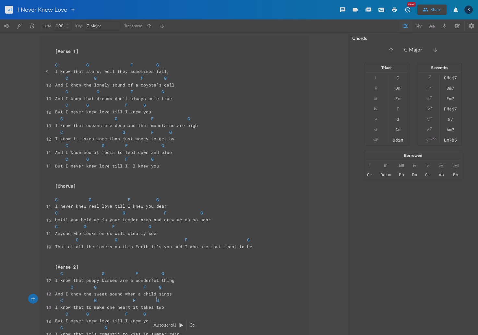  What do you see at coordinates (67, 267) in the screenshot?
I see `span: [Verse 2]` at bounding box center [67, 267].